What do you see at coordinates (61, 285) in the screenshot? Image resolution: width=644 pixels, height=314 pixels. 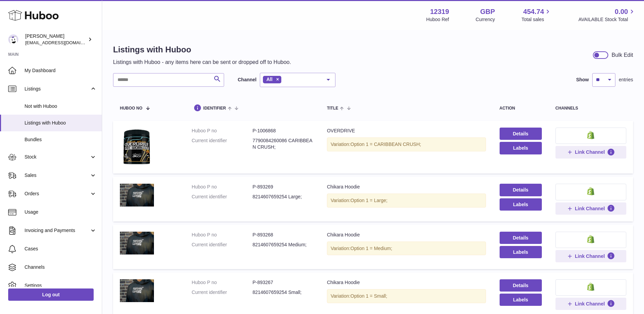 I see `span: Settings` at bounding box center [61, 285].